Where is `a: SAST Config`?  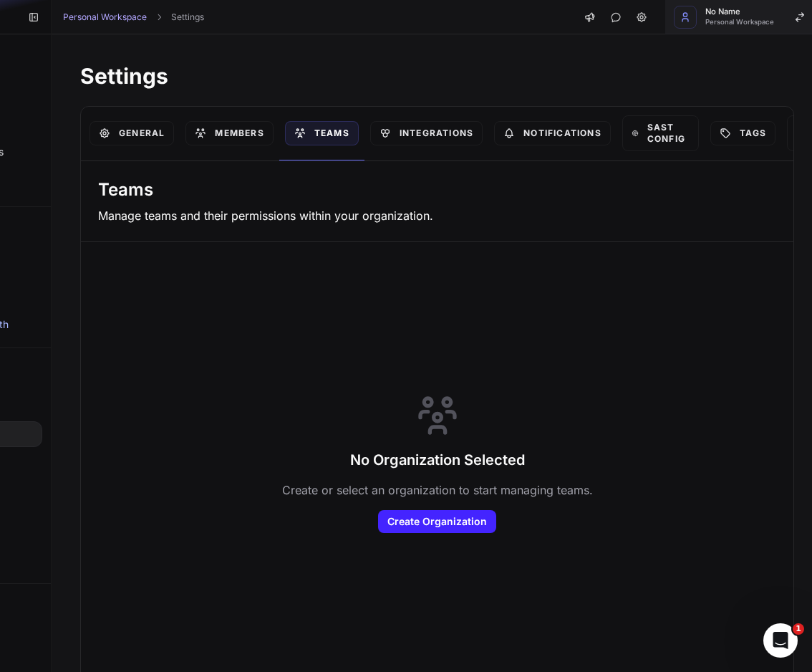 a: SAST Config is located at coordinates (660, 133).